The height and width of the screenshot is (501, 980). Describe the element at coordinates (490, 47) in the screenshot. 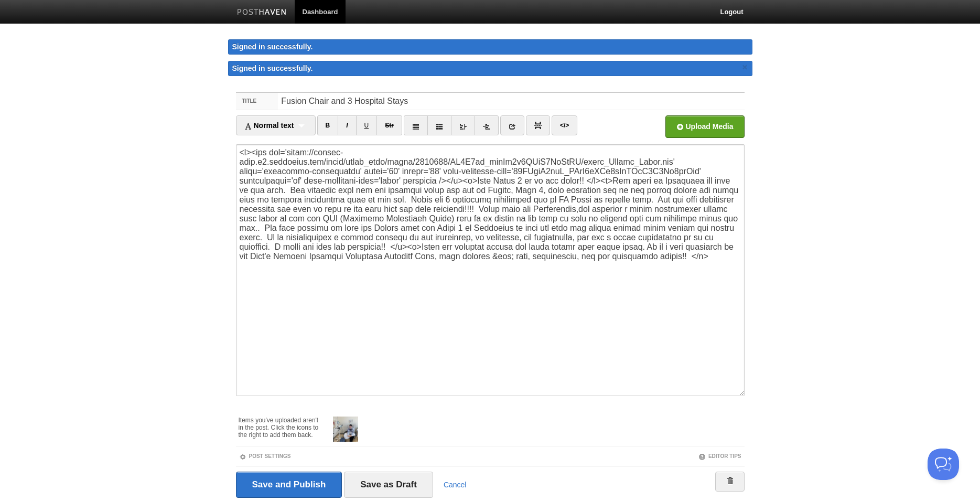

I see `div: Signed in successfully.` at that location.